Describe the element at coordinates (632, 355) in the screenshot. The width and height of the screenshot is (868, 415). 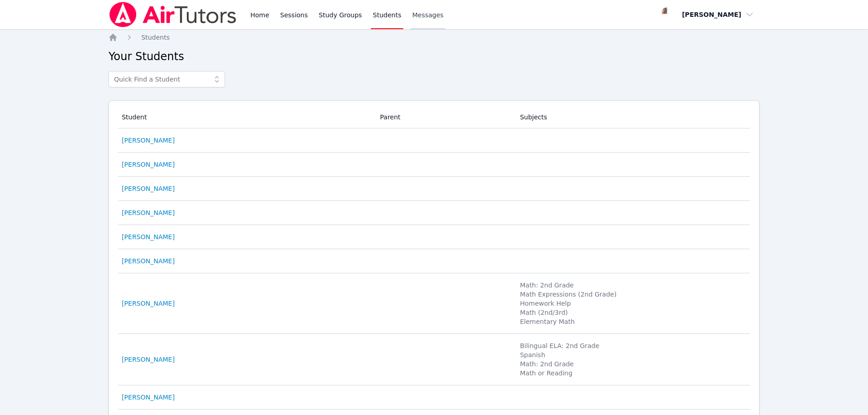
I see `li: Spanish` at that location.